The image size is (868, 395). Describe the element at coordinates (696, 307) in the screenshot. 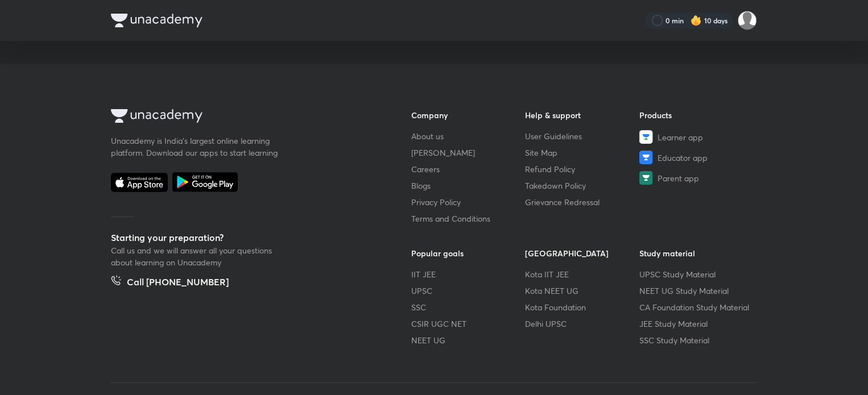

I see `a: CA Foundation Study Material` at that location.